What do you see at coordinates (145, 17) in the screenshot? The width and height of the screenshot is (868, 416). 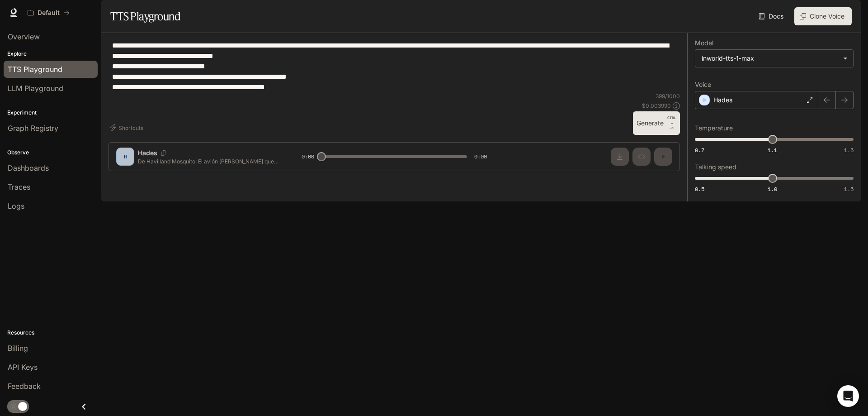 I see `h1: TTS Playground` at bounding box center [145, 17].